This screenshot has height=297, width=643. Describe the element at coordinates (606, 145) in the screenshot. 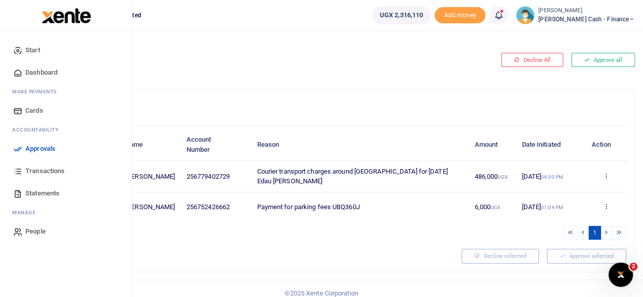

I see `th: Action: activate to sort column ascending` at that location.